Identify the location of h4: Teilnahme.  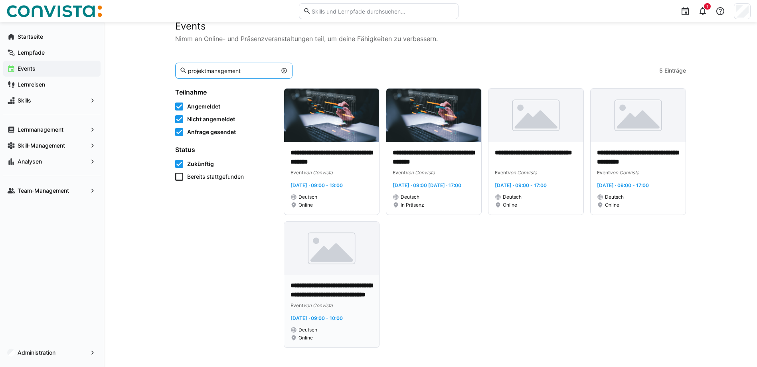
(225, 92).